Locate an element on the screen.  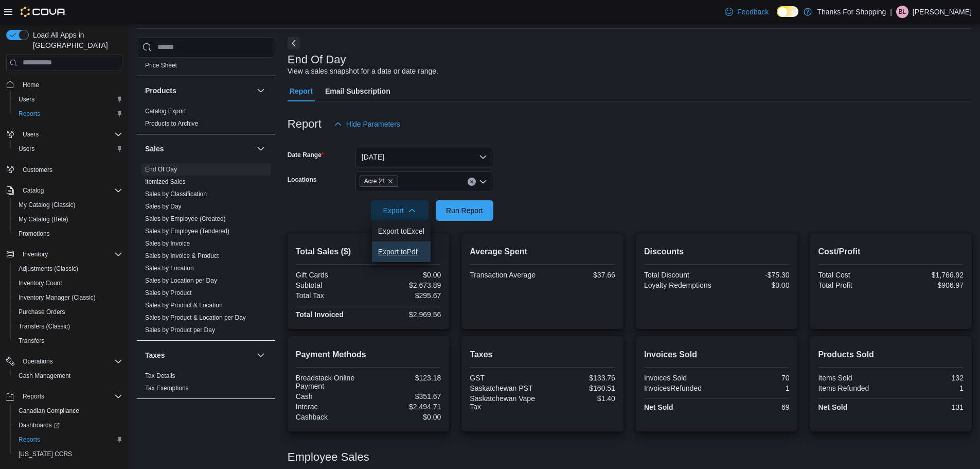
span: Sales by Product & Location per Day is located at coordinates (196, 318).